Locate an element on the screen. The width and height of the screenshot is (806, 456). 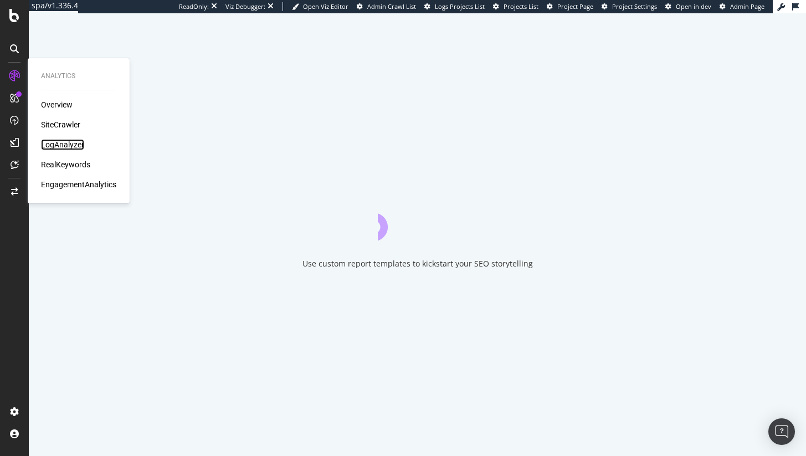
div: Overview is located at coordinates (56, 105).